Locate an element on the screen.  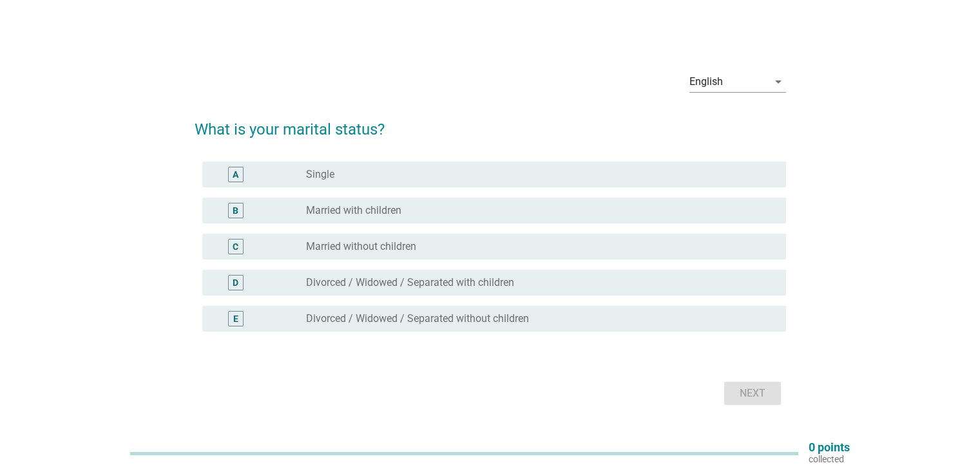
h2: What is your marital status? is located at coordinates (490, 123).